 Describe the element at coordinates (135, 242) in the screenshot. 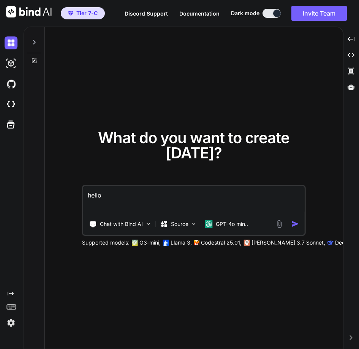

I see `img: GPT-4` at that location.